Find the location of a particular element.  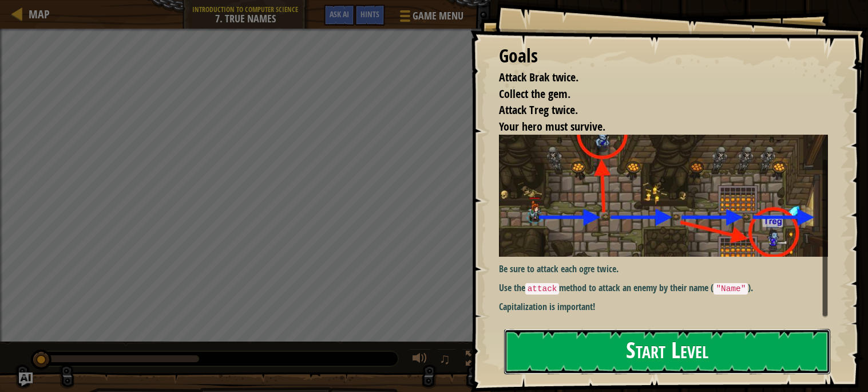

div: Goals is located at coordinates (663, 56).